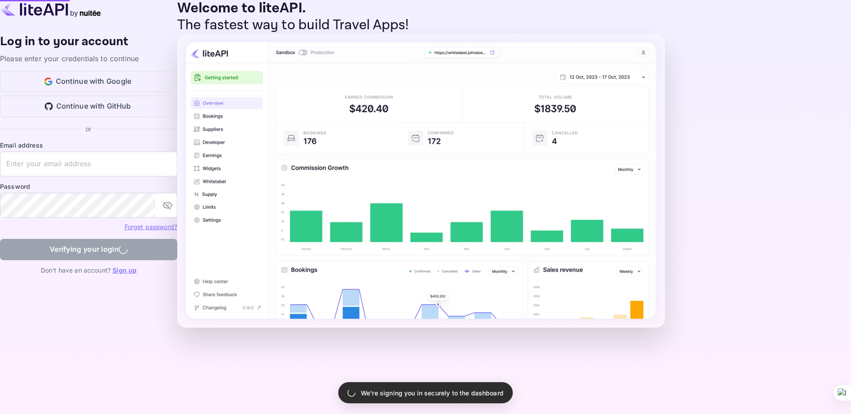 The width and height of the screenshot is (851, 414). Describe the element at coordinates (125, 270) in the screenshot. I see `a: Sign up` at that location.